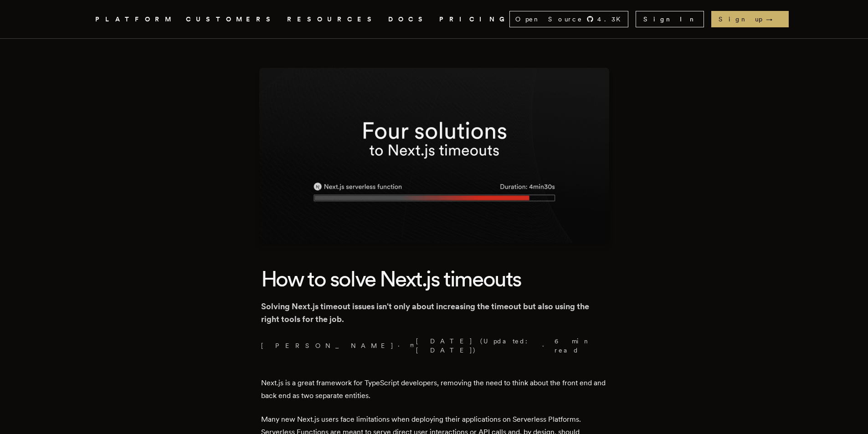 The width and height of the screenshot is (868, 434). What do you see at coordinates (611, 19) in the screenshot?
I see `span: 4.3 K` at bounding box center [611, 19].